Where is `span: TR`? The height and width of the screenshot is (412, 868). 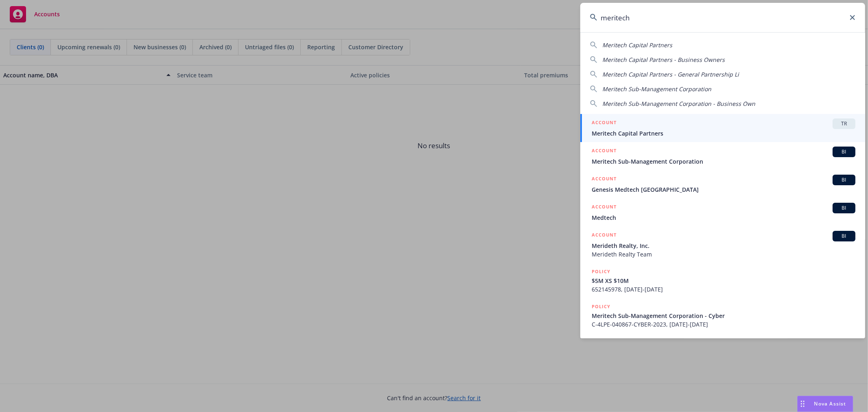 span: TR is located at coordinates (844, 123).